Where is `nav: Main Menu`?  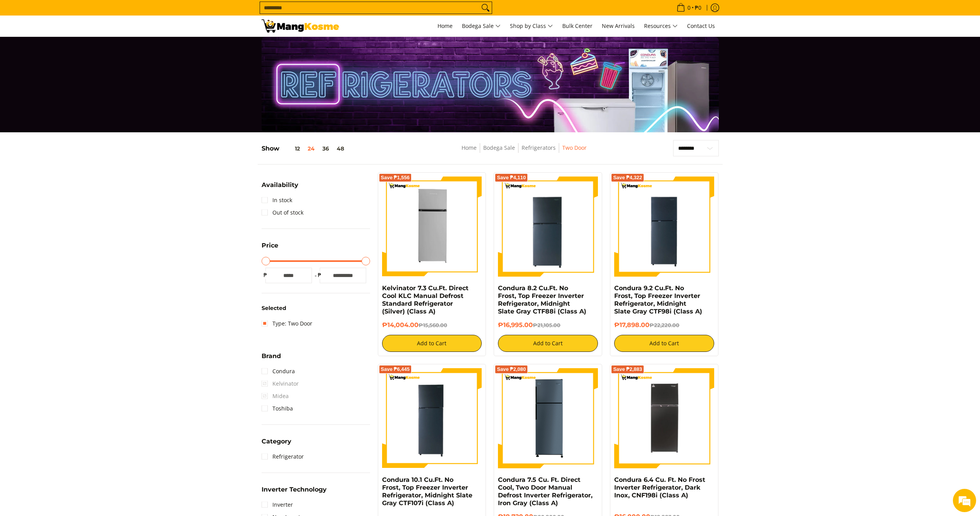 nav: Main Menu is located at coordinates (532, 26).